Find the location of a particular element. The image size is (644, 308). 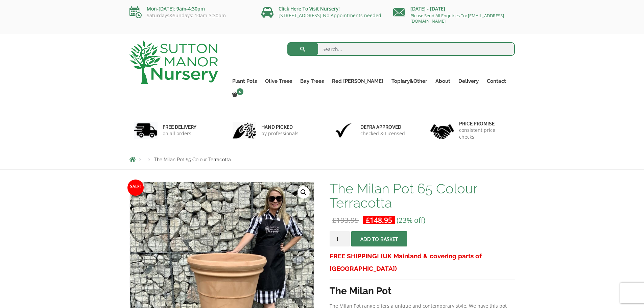

p: consistent price checks is located at coordinates (485, 134).